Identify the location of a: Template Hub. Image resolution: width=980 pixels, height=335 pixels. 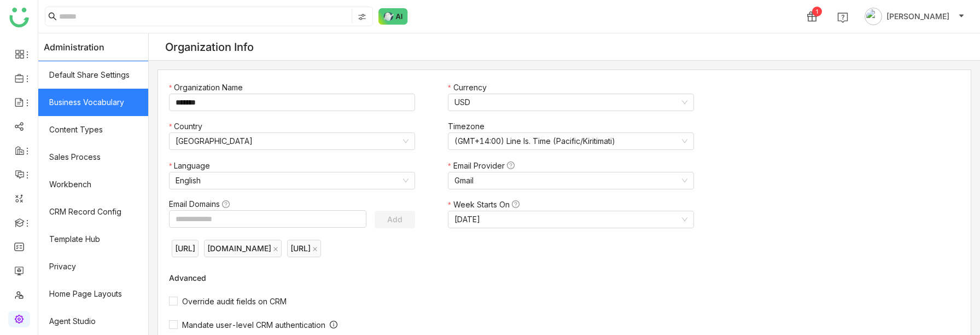
(93, 239).